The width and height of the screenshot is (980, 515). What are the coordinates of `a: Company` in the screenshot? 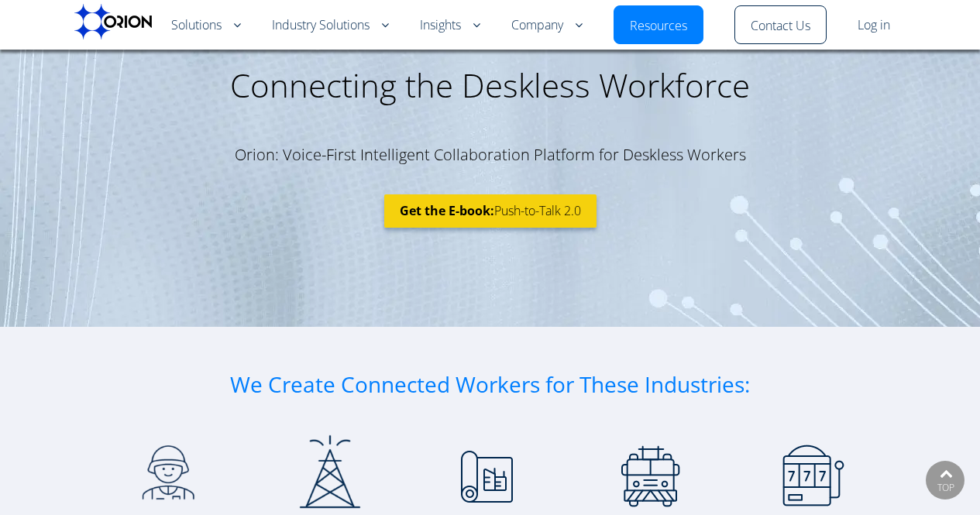 It's located at (547, 26).